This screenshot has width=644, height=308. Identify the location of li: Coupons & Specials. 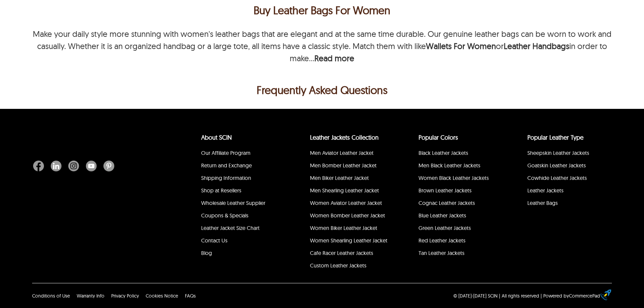
(241, 216).